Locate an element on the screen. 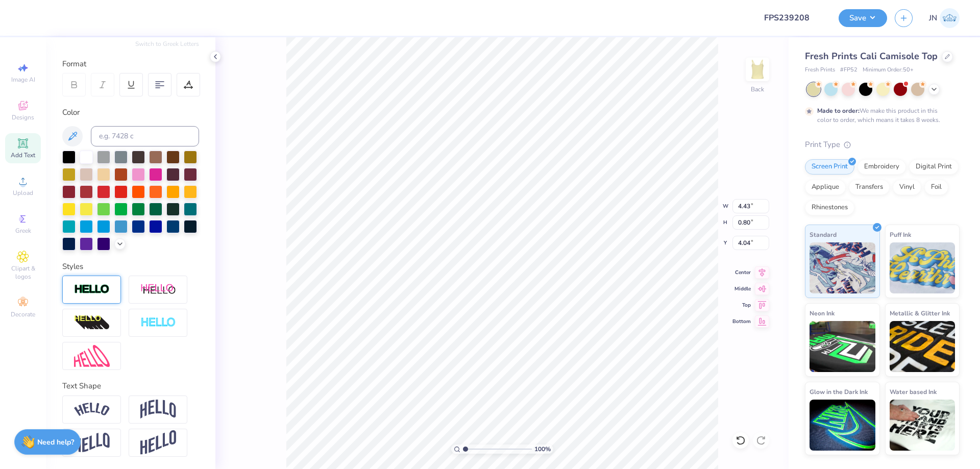 The width and height of the screenshot is (980, 469). img: Puff Ink is located at coordinates (922, 268).